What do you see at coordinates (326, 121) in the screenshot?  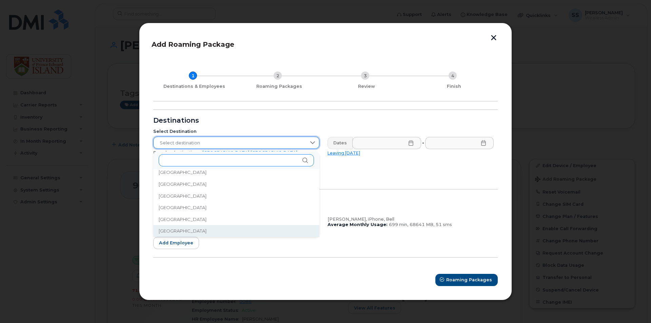 I see `div: Destinations` at bounding box center [326, 121].